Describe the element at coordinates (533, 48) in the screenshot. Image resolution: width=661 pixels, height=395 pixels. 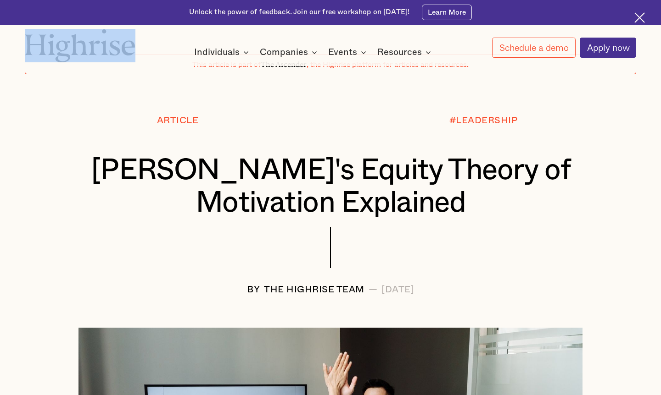
I see `a: Schedule a demo` at that location.